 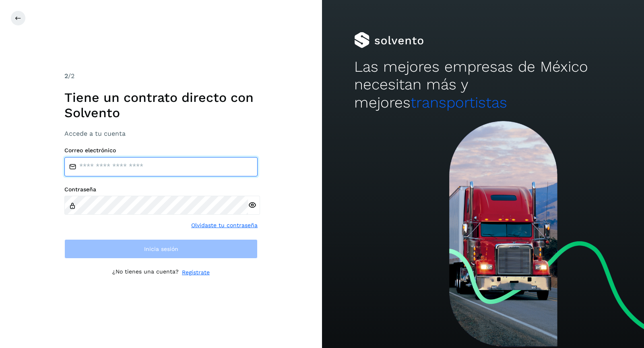 What do you see at coordinates (483, 85) in the screenshot?
I see `h2: Las mejores empresas de México necesitan más y mejores` at bounding box center [483, 85].